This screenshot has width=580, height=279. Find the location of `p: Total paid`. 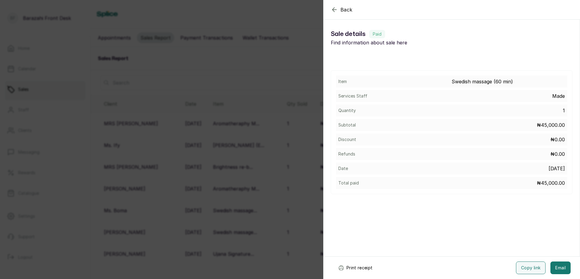

p: Total paid is located at coordinates (348, 183).